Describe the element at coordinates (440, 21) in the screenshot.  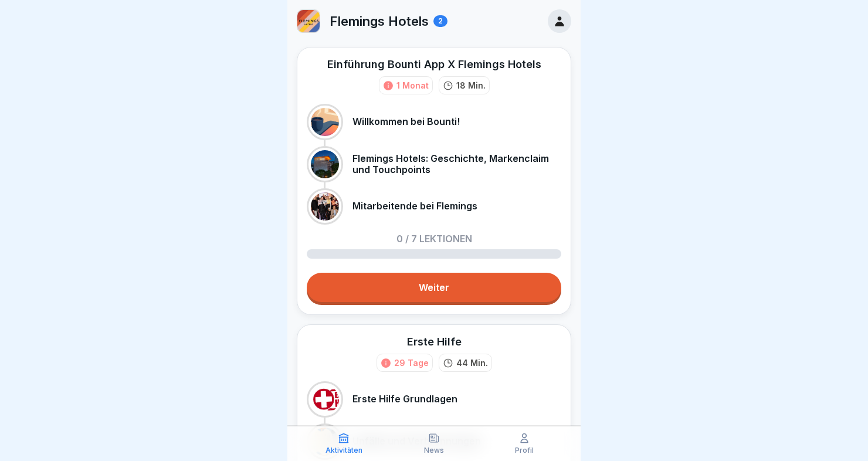
I see `div: 2` at that location.